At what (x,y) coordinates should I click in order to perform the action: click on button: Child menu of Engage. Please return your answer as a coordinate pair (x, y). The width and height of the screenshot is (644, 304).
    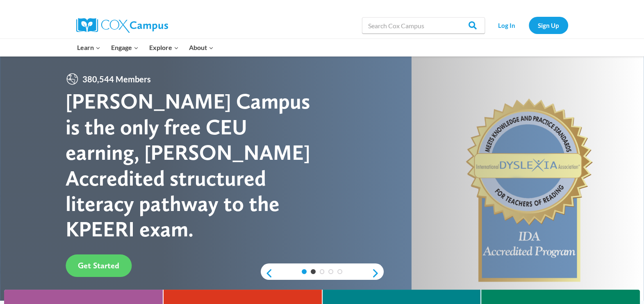
    Looking at the image, I should click on (124, 48).